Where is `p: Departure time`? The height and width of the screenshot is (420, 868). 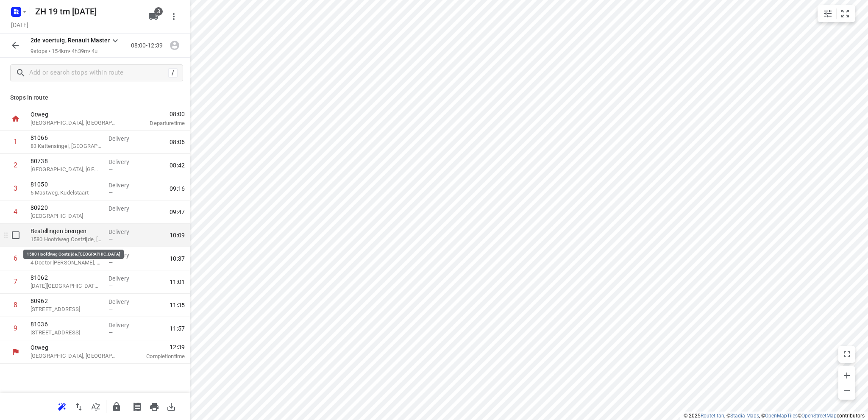 p: Departure time is located at coordinates (157, 123).